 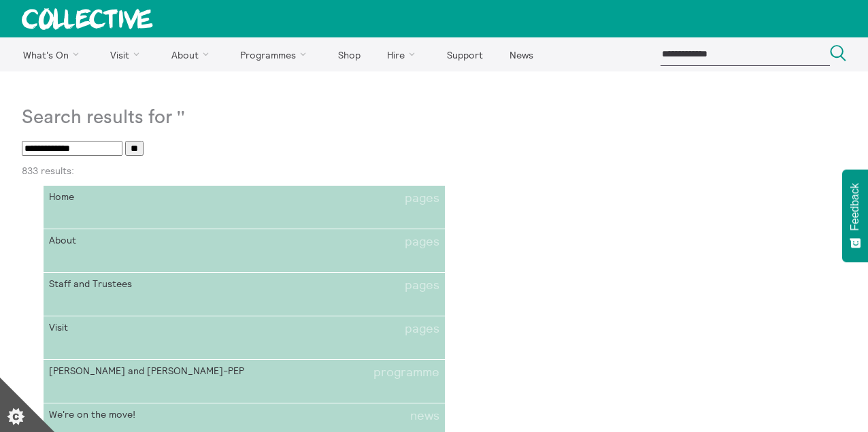 What do you see at coordinates (464, 54) in the screenshot?
I see `a: Support` at bounding box center [464, 54].